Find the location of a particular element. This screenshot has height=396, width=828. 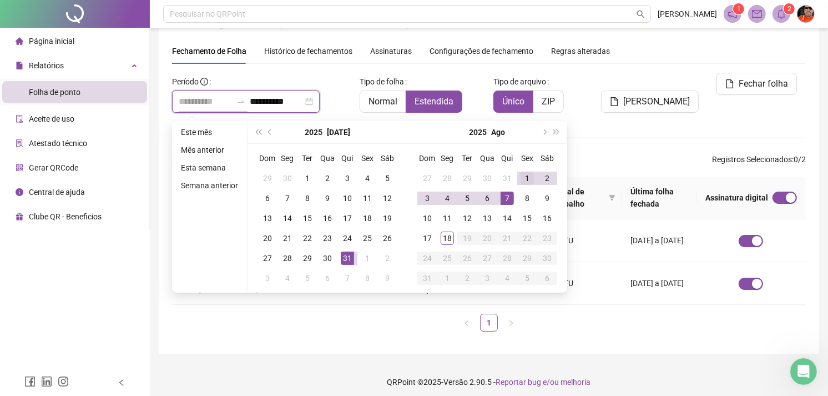

td: 2025-07-29 is located at coordinates (467, 178).